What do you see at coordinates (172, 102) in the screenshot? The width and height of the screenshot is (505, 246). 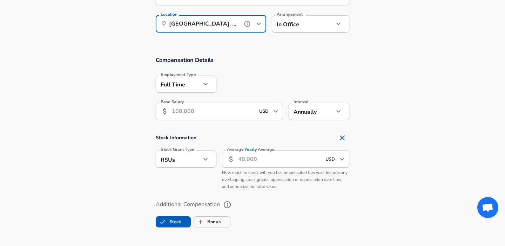 I see `label: Base Salary` at bounding box center [172, 102].